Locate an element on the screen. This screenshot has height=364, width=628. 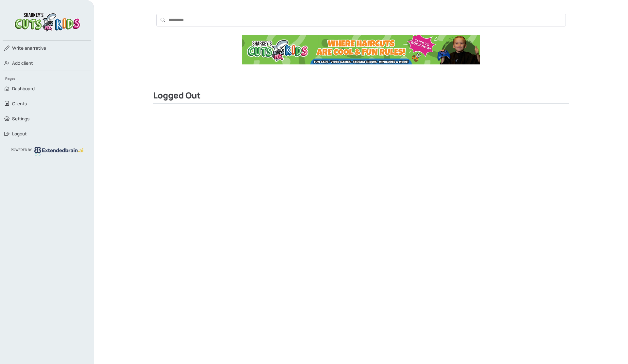
span: Add client is located at coordinates (23, 63).